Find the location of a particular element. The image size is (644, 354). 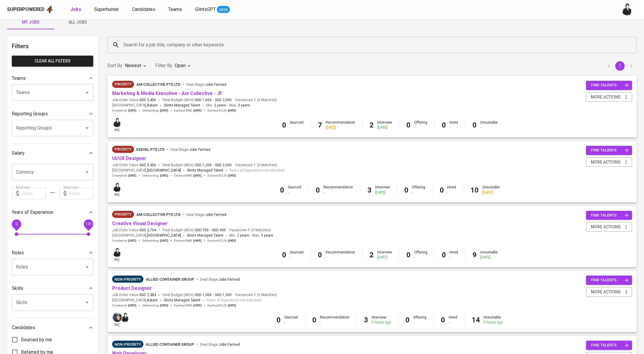

a: Marketing & Media Executive - Am Collective - JF is located at coordinates (167, 93).